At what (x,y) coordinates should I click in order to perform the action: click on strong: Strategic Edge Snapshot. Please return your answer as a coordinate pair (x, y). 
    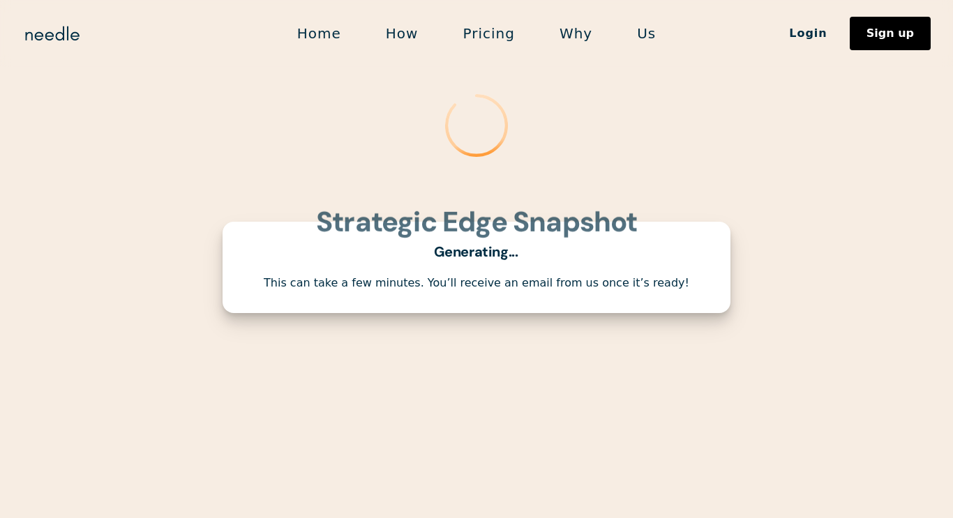
    Looking at the image, I should click on (476, 222).